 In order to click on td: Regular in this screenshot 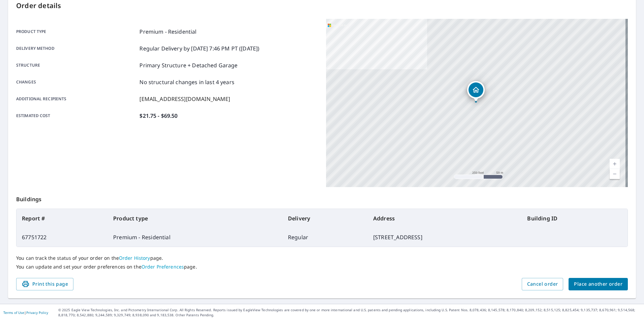, I will do `click(325, 238)`.